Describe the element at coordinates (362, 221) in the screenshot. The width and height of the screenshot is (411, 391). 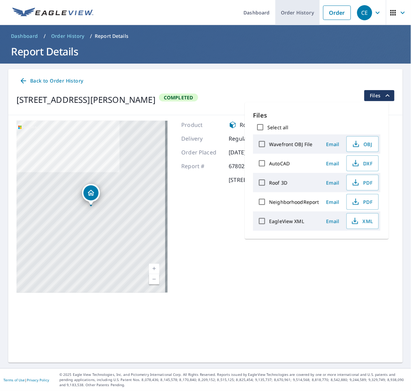
I see `span: XML` at that location.